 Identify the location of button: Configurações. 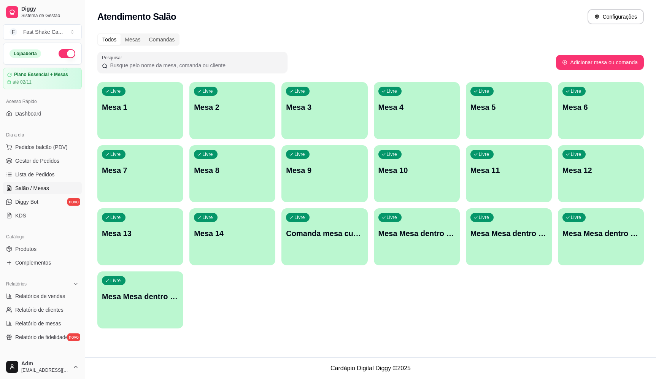
(616, 17).